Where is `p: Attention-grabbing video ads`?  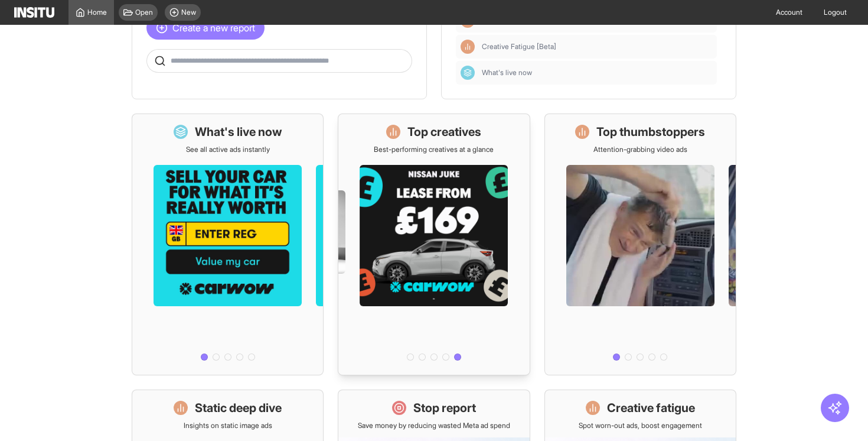
p: Attention-grabbing video ads is located at coordinates (640, 150).